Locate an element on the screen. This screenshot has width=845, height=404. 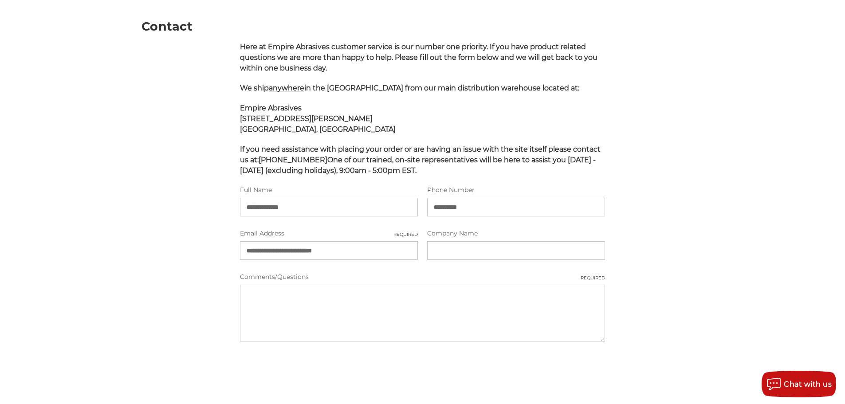
label: Phone Number is located at coordinates (516, 190).